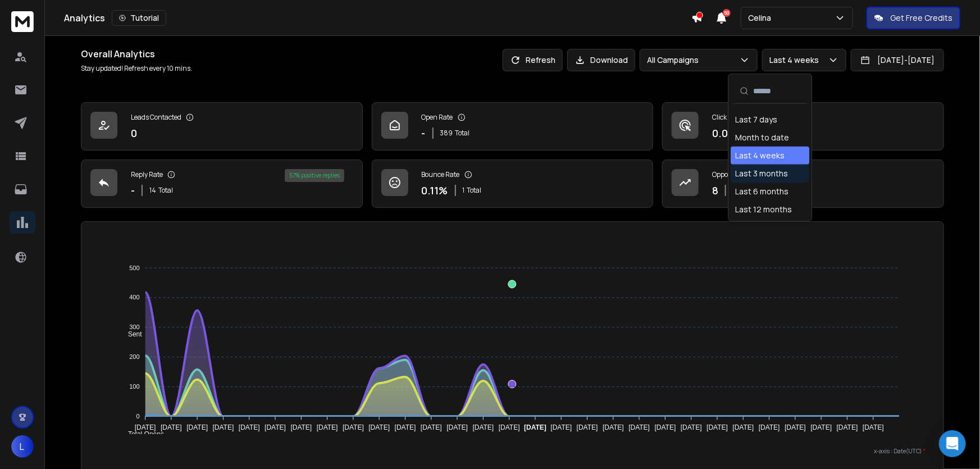 Image resolution: width=980 pixels, height=469 pixels. I want to click on tspan: 100, so click(135, 386).